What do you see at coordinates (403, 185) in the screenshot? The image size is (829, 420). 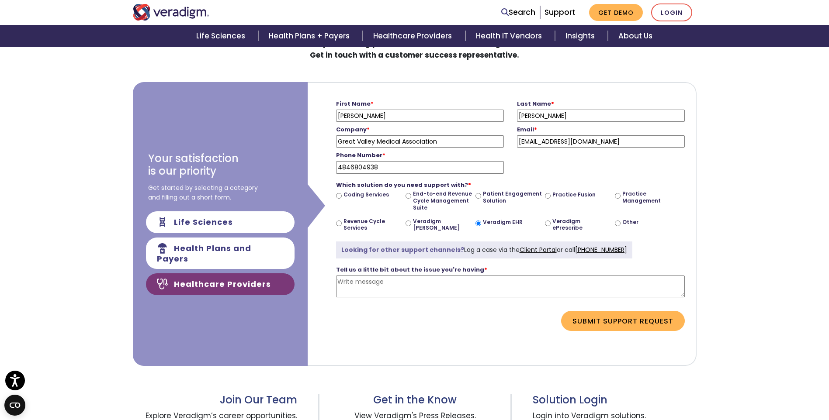 I see `strong: Which solution do you need support with?` at bounding box center [403, 185].